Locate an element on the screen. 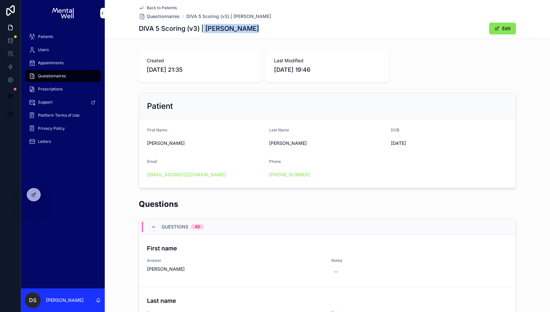 The width and height of the screenshot is (550, 312). span: Back to Patients is located at coordinates (162, 8).